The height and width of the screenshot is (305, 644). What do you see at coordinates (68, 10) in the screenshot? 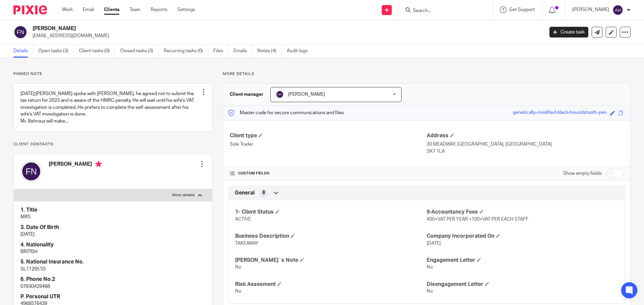
I see `a: Work` at bounding box center [68, 10].